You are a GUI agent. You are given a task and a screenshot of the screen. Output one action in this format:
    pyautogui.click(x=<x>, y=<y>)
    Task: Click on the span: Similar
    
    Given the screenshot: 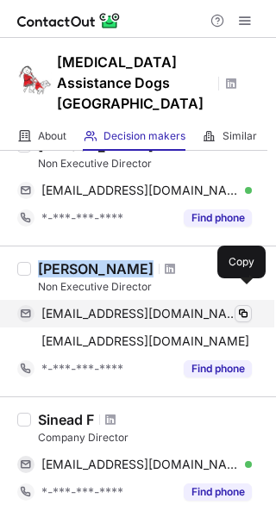 What is the action you would take?
    pyautogui.click(x=240, y=136)
    